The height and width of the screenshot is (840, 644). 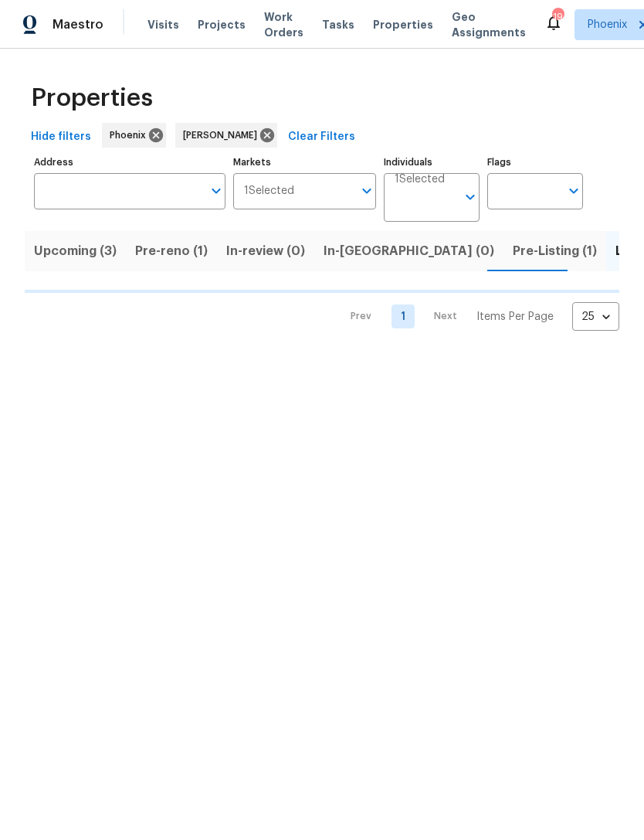 What do you see at coordinates (431, 162) in the screenshot?
I see `label: Individuals` at bounding box center [431, 162].